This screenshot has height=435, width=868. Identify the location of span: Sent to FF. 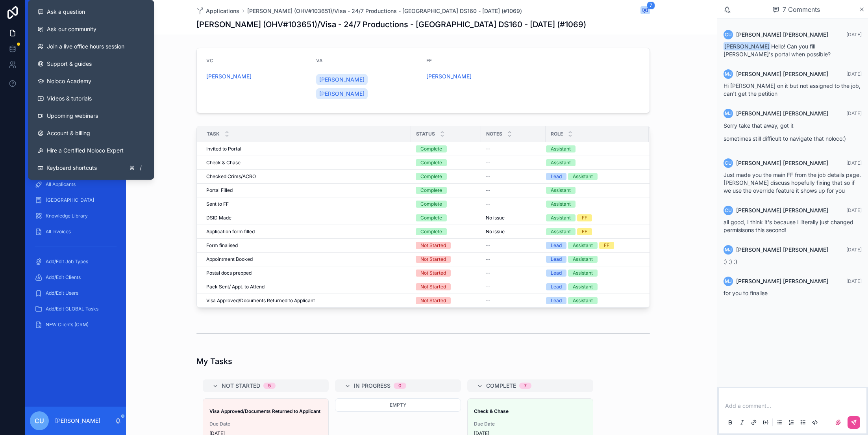
(217, 204).